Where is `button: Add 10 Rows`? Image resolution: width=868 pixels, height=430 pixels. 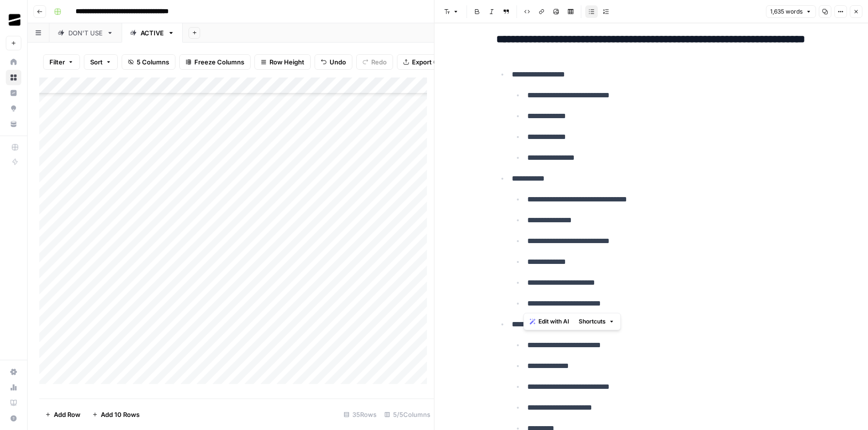
button: Add 10 Rows is located at coordinates (116, 415).